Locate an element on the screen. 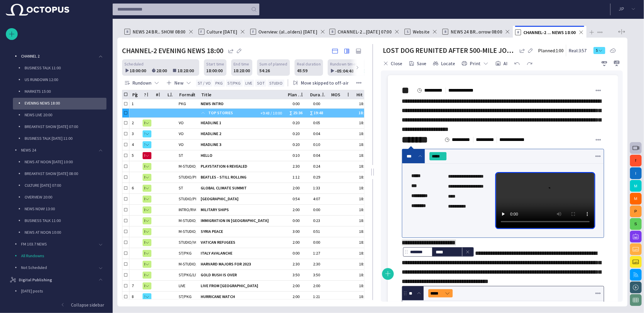 The height and width of the screenshot is (313, 644). button: LIVE is located at coordinates (249, 83).